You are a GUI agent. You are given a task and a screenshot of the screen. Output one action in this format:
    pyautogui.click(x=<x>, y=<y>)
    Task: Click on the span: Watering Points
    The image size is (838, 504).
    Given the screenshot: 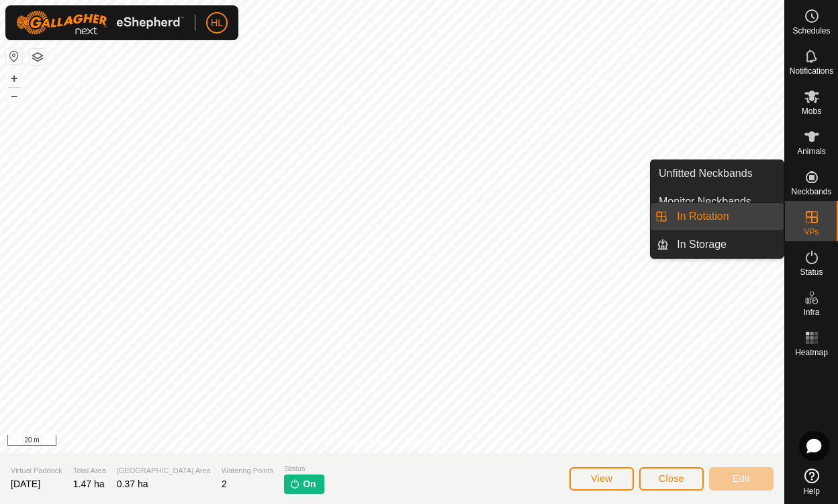 What is the action you would take?
    pyautogui.click(x=247, y=471)
    